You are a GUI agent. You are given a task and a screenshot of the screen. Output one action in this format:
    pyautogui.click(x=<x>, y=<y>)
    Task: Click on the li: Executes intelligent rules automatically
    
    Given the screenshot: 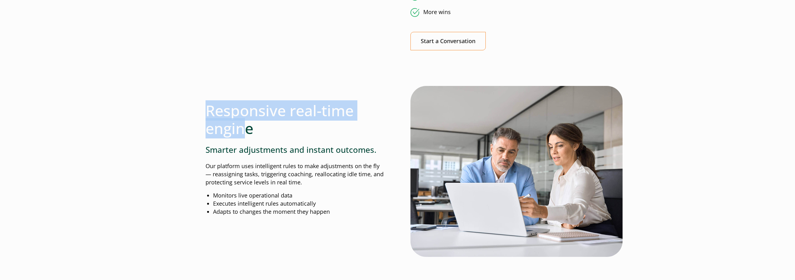 What is the action you would take?
    pyautogui.click(x=299, y=204)
    